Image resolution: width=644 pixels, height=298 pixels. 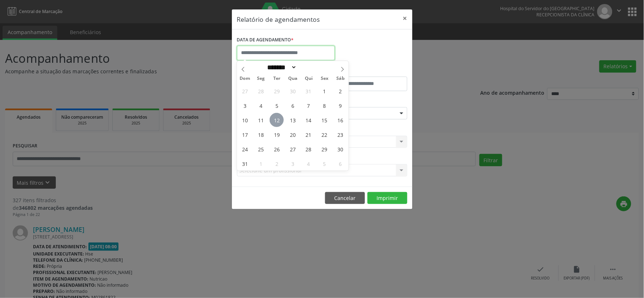 I want to click on span: Agosto 19, 2025, so click(x=276, y=134).